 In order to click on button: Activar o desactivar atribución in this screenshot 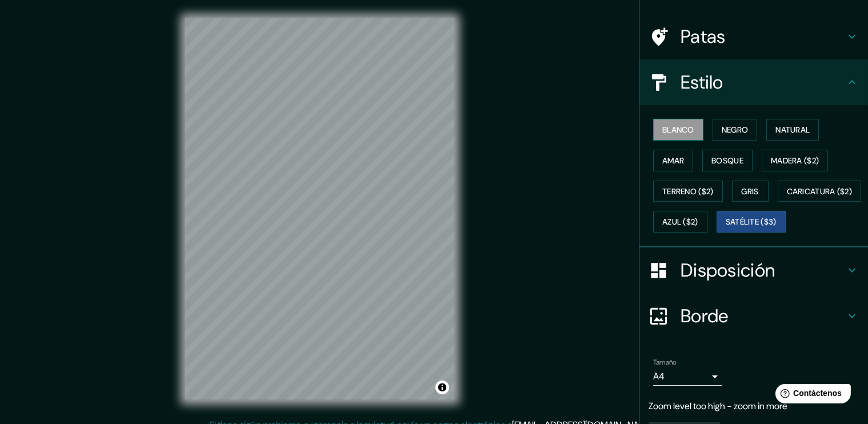, I will do `click(442, 387)`.